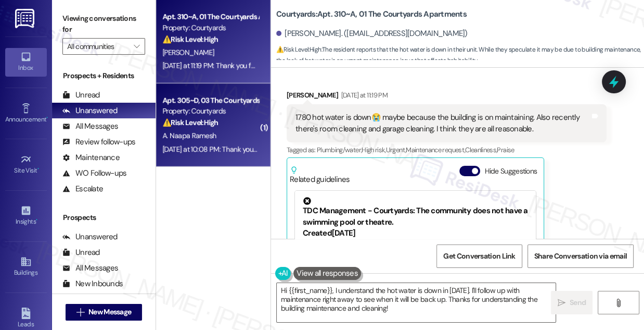  Describe the element at coordinates (580, 256) in the screenshot. I see `span: Share Conversation via email` at that location.